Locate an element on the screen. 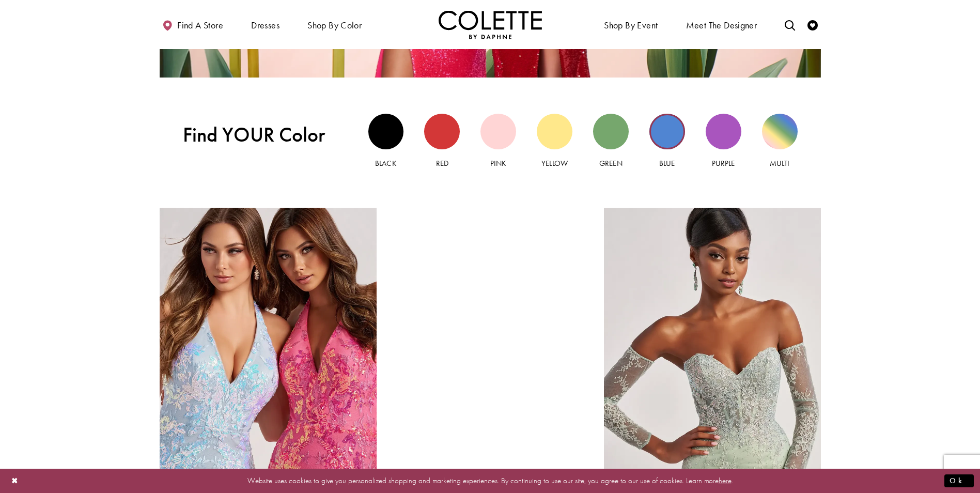  a: Yellow view Yellow is located at coordinates (554, 141).